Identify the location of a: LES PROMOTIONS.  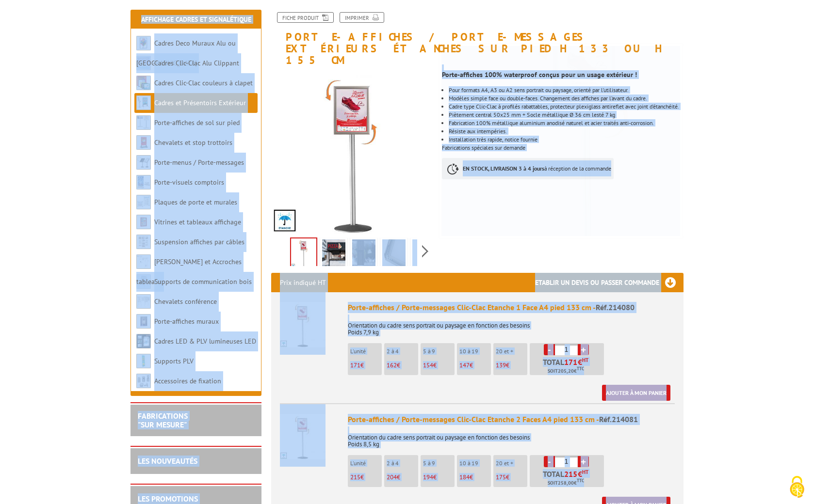
(167, 498).